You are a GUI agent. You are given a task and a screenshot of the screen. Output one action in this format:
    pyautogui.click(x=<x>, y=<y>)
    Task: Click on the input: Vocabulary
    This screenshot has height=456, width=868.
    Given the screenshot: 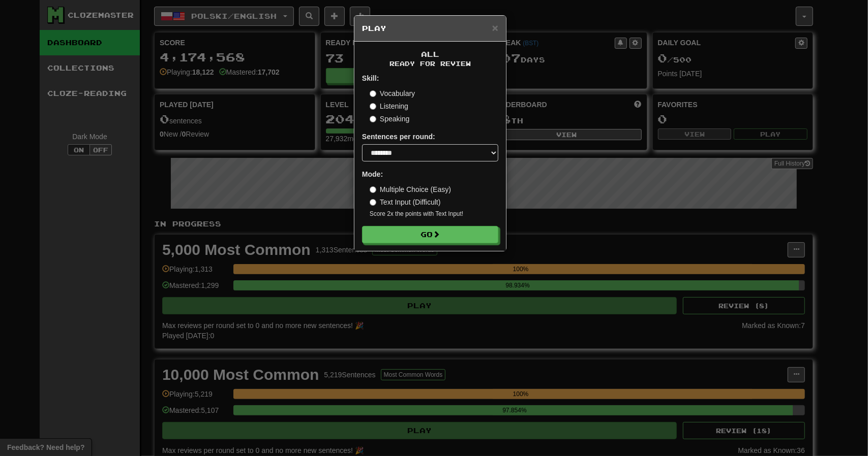 What is the action you would take?
    pyautogui.click(x=373, y=93)
    